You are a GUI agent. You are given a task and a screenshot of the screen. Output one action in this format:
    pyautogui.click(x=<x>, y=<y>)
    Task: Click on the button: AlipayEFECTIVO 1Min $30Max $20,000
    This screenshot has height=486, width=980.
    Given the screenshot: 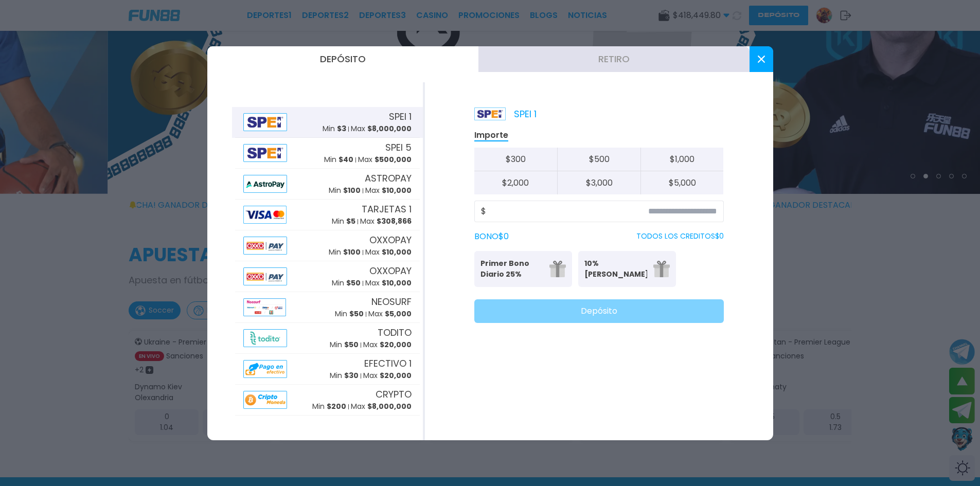 What is the action you would take?
    pyautogui.click(x=327, y=369)
    